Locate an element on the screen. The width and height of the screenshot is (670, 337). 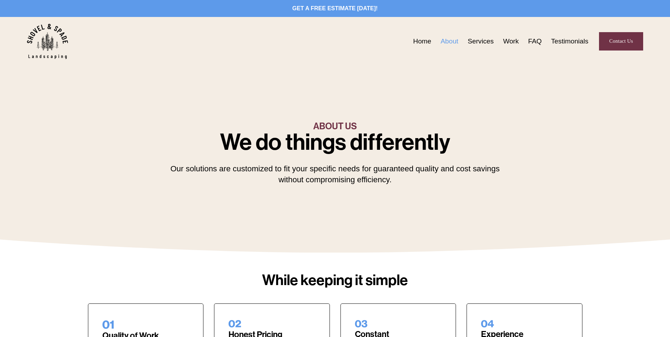
a: Work is located at coordinates (511, 41).